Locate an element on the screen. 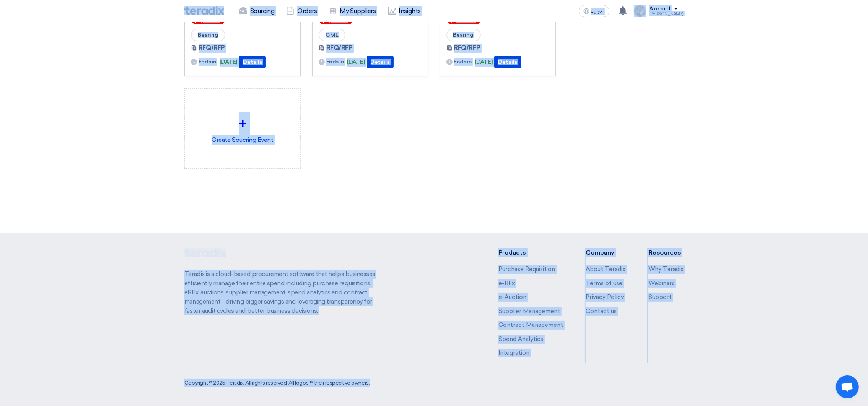 The image size is (868, 406). a: Support is located at coordinates (660, 297).